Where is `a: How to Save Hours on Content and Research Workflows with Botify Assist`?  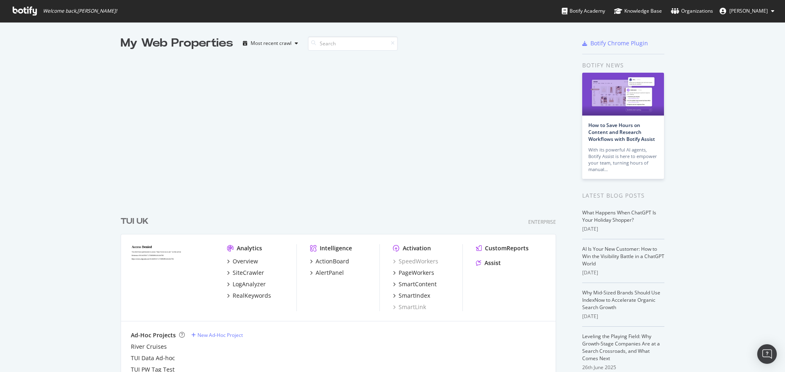 a: How to Save Hours on Content and Research Workflows with Botify Assist is located at coordinates (621, 132).